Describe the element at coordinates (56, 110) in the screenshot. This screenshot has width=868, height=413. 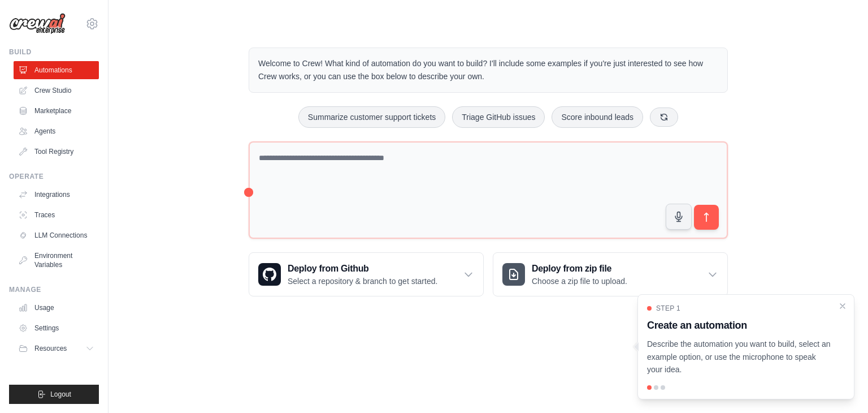
I see `a: Marketplace` at that location.